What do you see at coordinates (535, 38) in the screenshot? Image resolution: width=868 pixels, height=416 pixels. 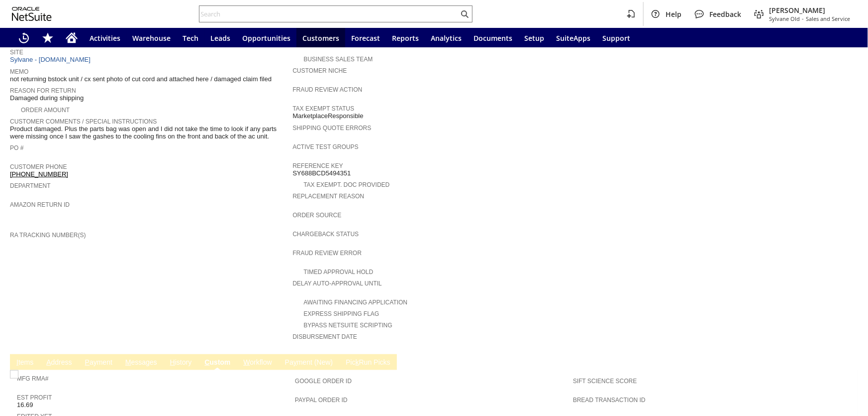 I see `a: Setup` at bounding box center [535, 38].